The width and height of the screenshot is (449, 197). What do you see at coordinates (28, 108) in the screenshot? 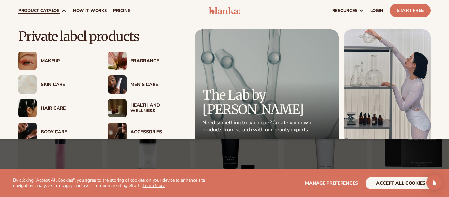
I see `img: Female hair pulled back with clips.` at bounding box center [28, 108].